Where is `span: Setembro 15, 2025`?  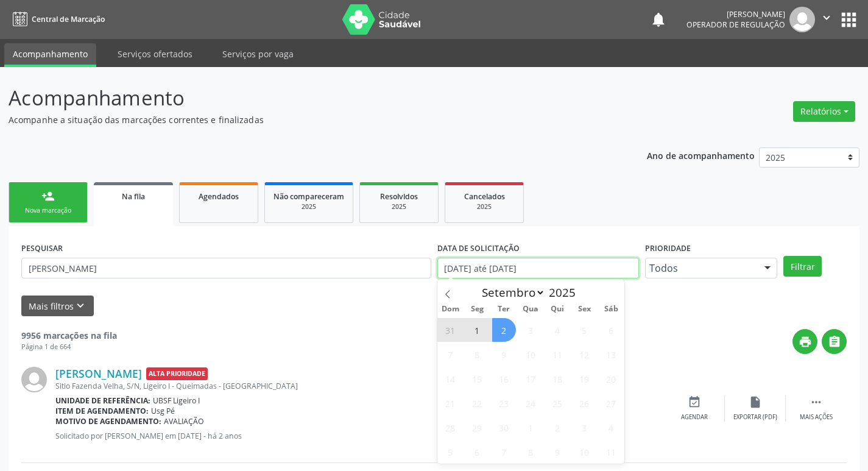
span: Setembro 15, 2025 is located at coordinates (477, 378).